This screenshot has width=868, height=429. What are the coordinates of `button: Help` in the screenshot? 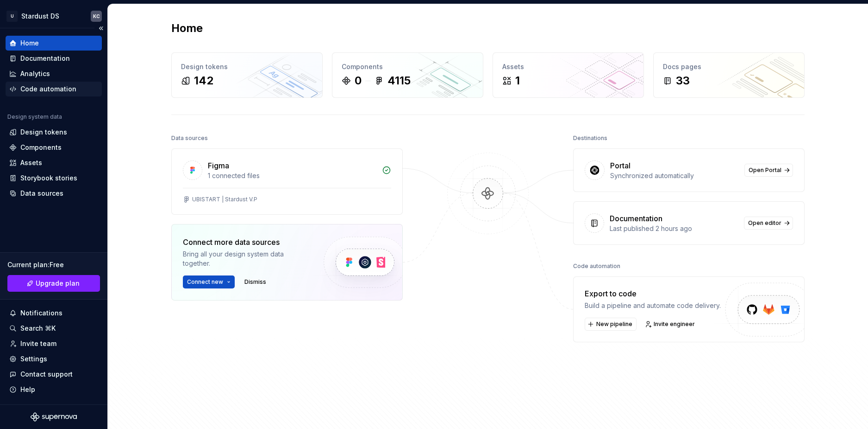 It's located at (53, 390).